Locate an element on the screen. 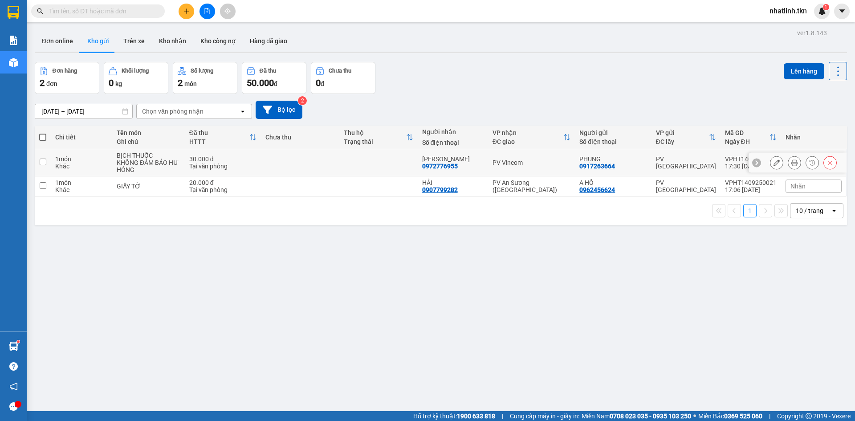 This screenshot has width=855, height=421. div: 0907799282 is located at coordinates (440, 190).